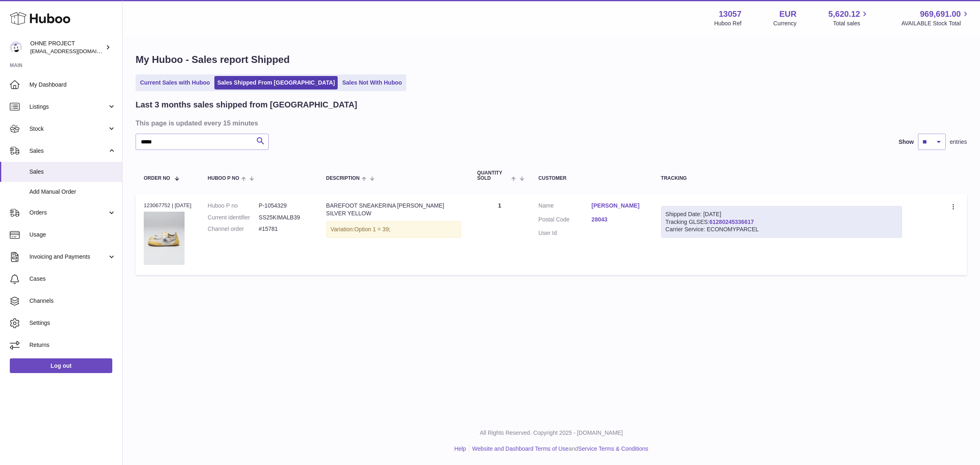 This screenshot has height=465, width=980. I want to click on h1: My Huboo - Sales report Shipped, so click(552, 59).